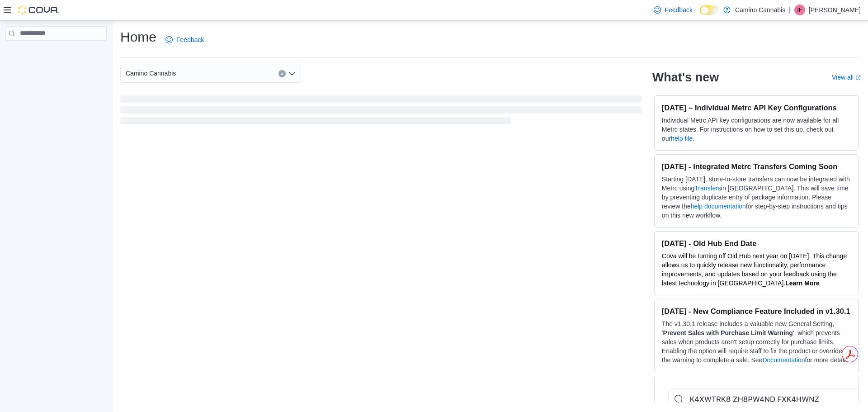 The image size is (868, 412). Describe the element at coordinates (756, 342) in the screenshot. I see `p: The v1.30.1 release includes a valuable new General Setting, ' ', which prevents sales when produ...` at that location.